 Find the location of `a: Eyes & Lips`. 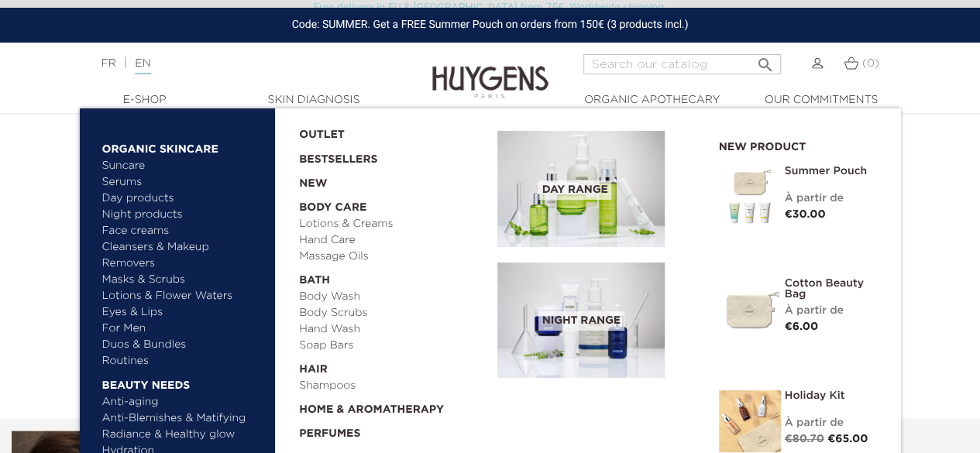

a: Eyes & Lips is located at coordinates (183, 312).